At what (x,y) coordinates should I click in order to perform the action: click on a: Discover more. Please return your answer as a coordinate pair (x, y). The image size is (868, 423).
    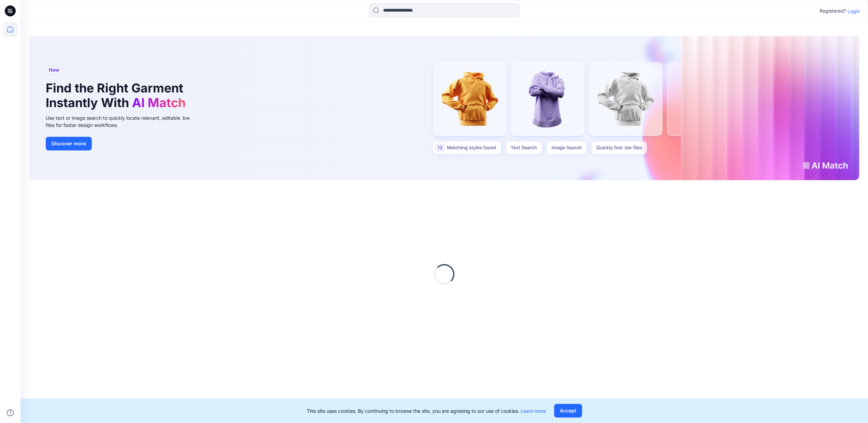
    Looking at the image, I should click on (69, 144).